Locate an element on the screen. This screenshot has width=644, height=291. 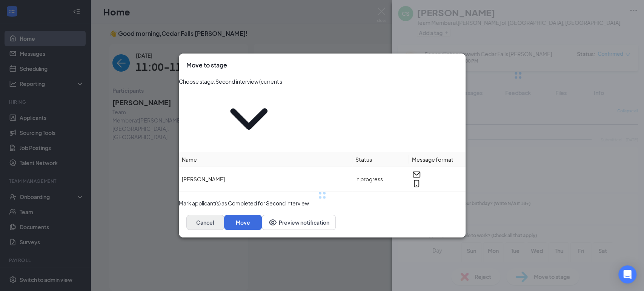
th: Name is located at coordinates (266, 159).